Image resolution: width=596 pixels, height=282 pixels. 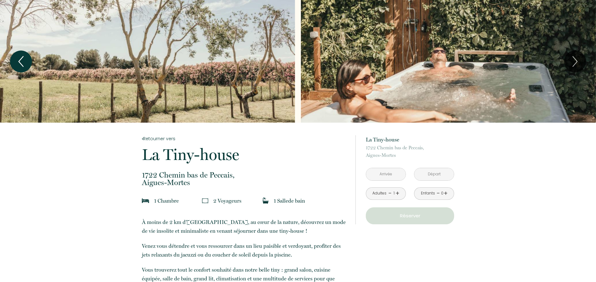 I want to click on input: Départ, so click(x=434, y=174).